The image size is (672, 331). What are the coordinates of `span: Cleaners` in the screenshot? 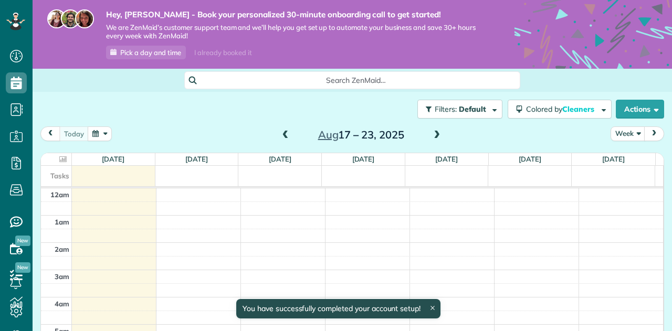 It's located at (579, 109).